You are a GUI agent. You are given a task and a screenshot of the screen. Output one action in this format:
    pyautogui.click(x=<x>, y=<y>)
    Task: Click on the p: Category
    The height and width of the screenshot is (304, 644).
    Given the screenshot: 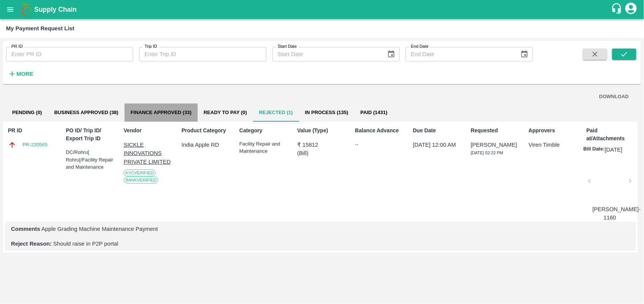 What is the action you would take?
    pyautogui.click(x=264, y=131)
    